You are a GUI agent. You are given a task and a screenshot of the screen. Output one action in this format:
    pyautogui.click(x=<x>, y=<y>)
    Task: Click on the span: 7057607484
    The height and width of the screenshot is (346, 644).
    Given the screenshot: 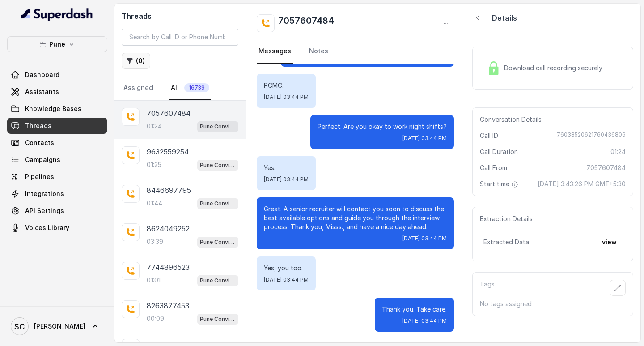 What is the action you would take?
    pyautogui.click(x=606, y=168)
    